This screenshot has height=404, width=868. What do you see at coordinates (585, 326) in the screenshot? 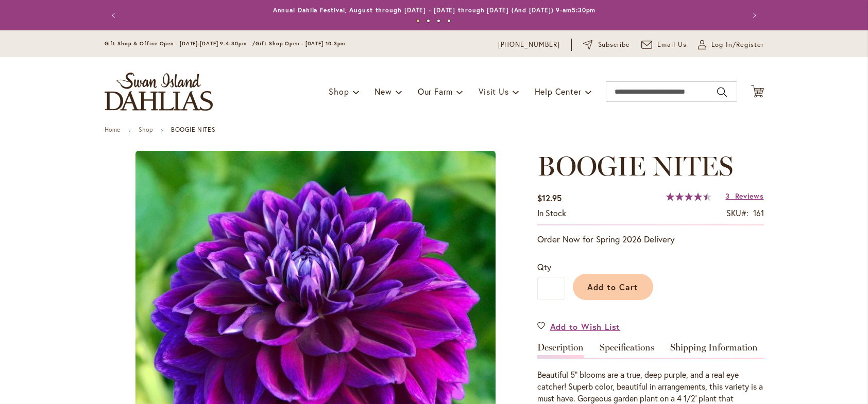
I see `span: Add to Wish List` at bounding box center [585, 326].